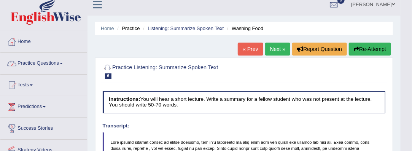 The height and width of the screenshot is (151, 412). Describe the element at coordinates (244, 126) in the screenshot. I see `h4: Transcript:` at that location.